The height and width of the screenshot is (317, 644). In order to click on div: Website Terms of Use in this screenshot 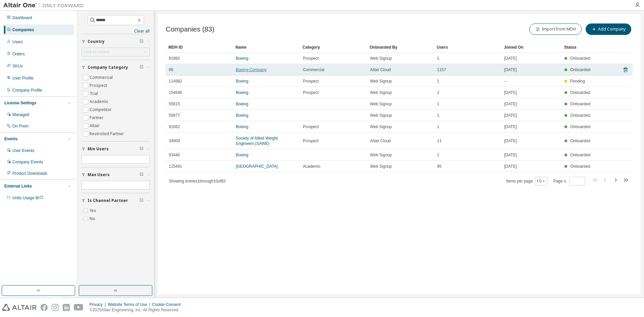, I will do `click(130, 305)`.